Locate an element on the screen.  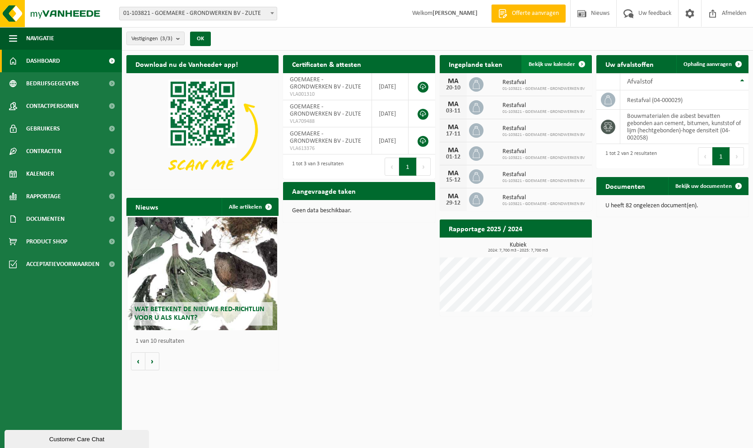
span: 01-103821 - GOEMAERE - GRONDWERKEN BV - ZULTE is located at coordinates (198, 14).